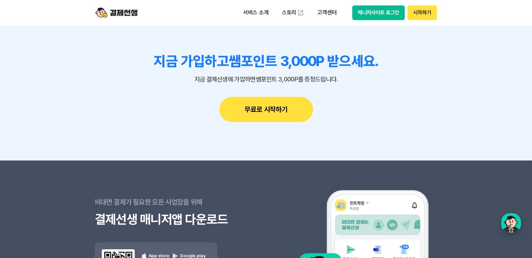 The width and height of the screenshot is (532, 258). I want to click on button: 무료로 시작하기, so click(266, 109).